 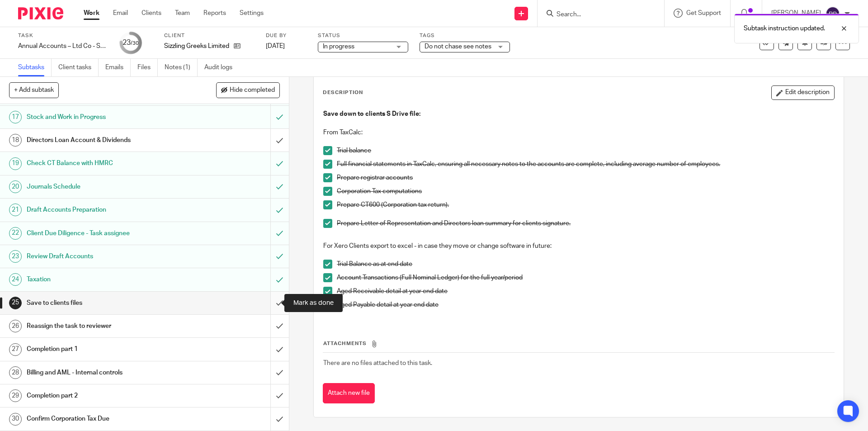 I want to click on h1: Directors Loan Account & Dividends, so click(x=105, y=141).